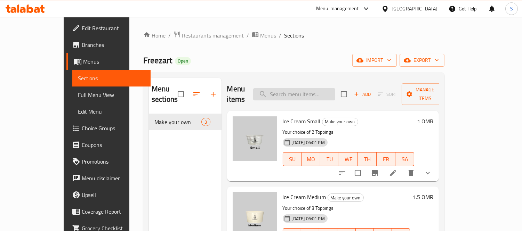  I want to click on span: SA, so click(405, 159).